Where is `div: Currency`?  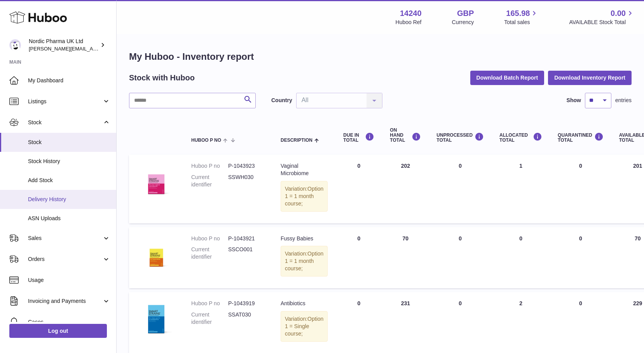 div: Currency is located at coordinates (463, 22).